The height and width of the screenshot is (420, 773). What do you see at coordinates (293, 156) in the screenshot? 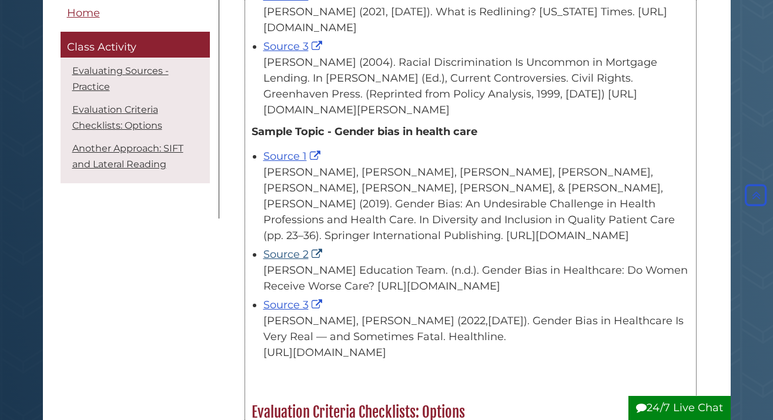
I see `a: Source 1` at bounding box center [293, 156].